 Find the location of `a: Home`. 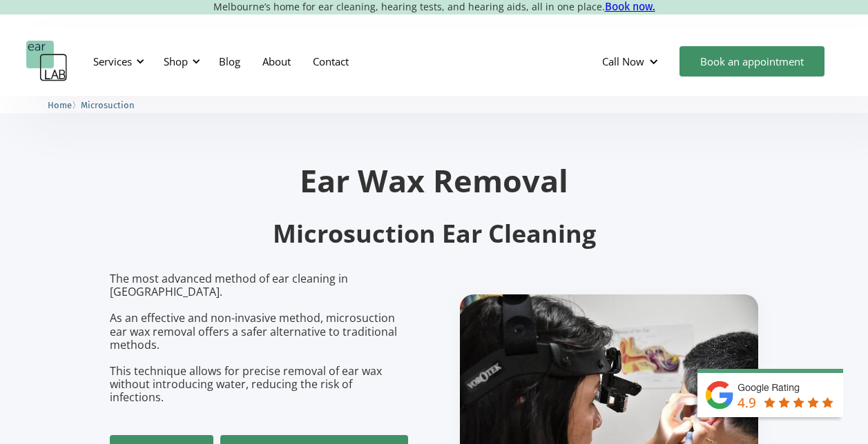

a: Home is located at coordinates (59, 104).